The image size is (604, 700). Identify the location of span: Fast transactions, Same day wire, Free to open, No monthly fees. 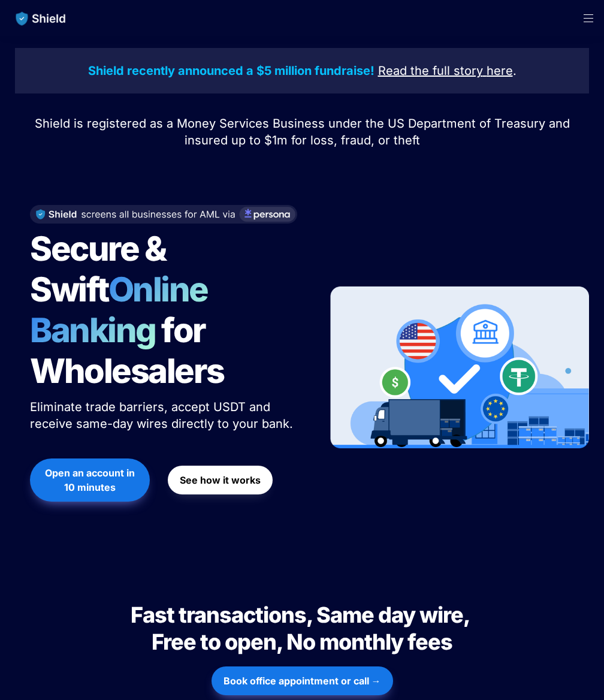
(302, 628).